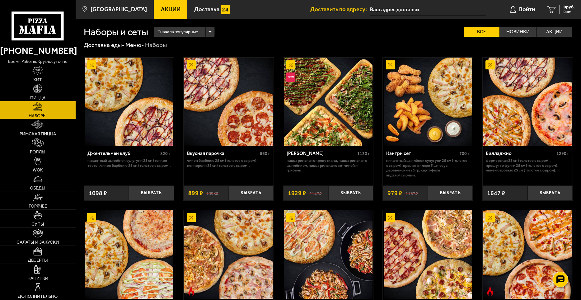 This screenshot has height=300, width=581. Describe the element at coordinates (328, 254) in the screenshot. I see `img: Вилла Капри` at that location.